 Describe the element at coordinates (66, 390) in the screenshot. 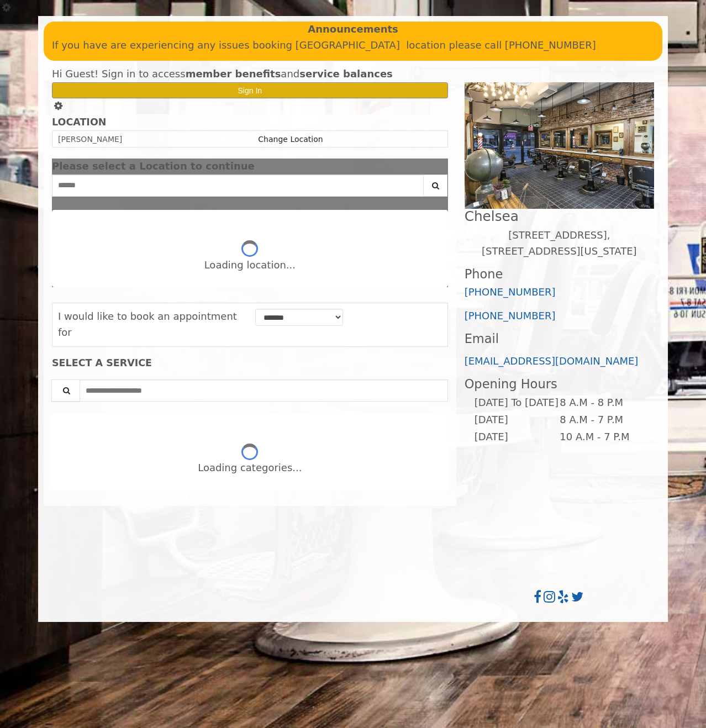

I see `button: Service Search` at that location.